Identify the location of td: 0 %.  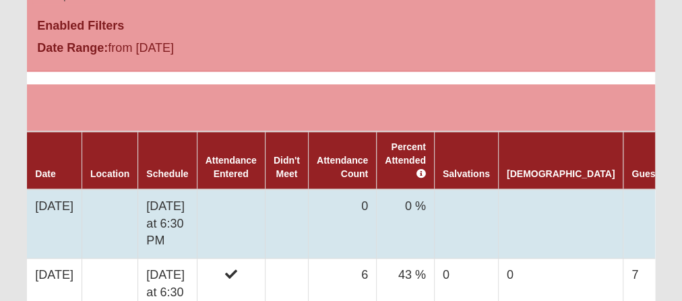
(406, 224).